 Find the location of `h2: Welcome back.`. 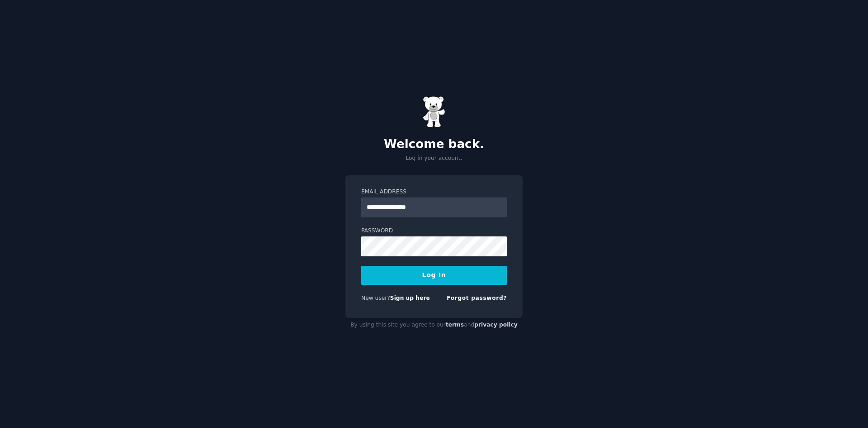

h2: Welcome back. is located at coordinates (434, 144).